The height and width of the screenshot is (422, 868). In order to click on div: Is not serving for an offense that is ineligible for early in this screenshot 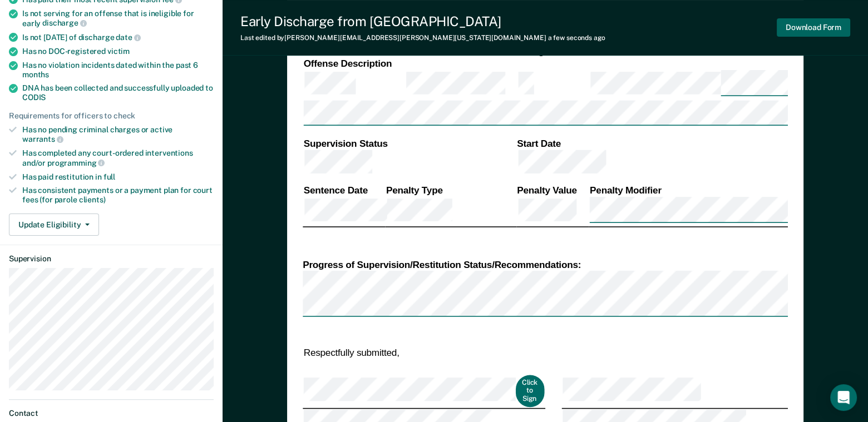, I will do `click(118, 18)`.